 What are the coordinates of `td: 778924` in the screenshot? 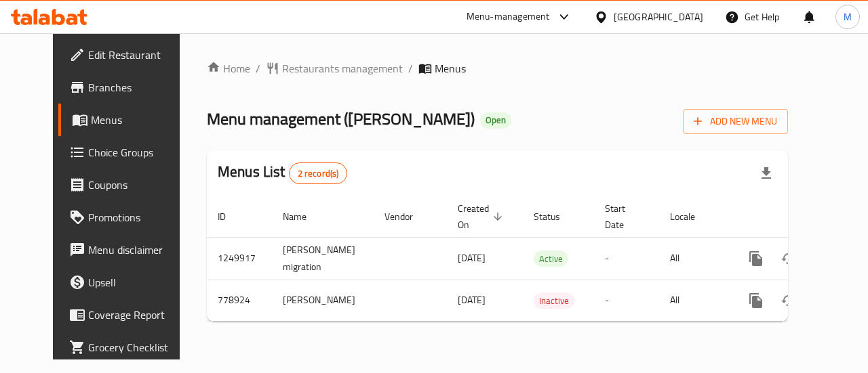 It's located at (239, 300).